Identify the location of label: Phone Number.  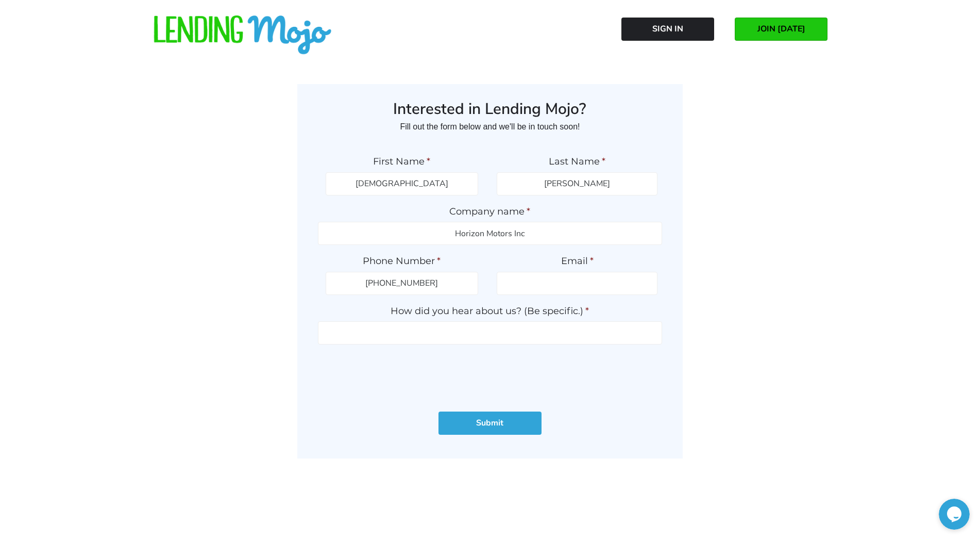
(402, 261).